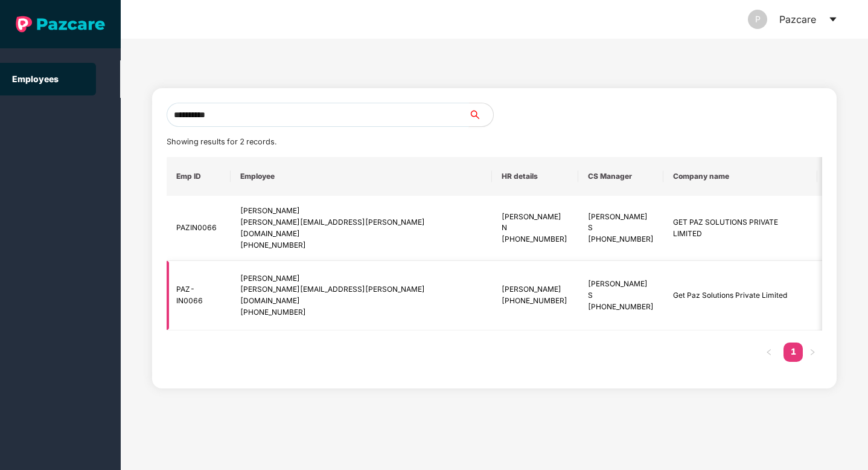 This screenshot has width=868, height=470. What do you see at coordinates (769, 352) in the screenshot?
I see `li: Previous Page` at bounding box center [769, 352].